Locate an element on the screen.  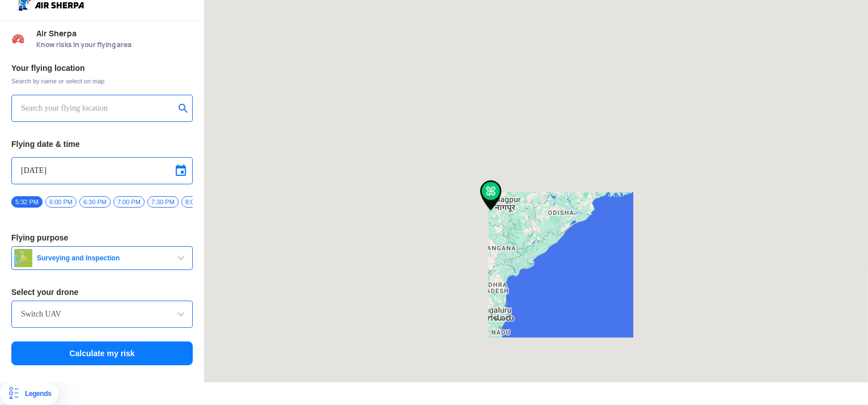
img: survey.png is located at coordinates (23, 258).